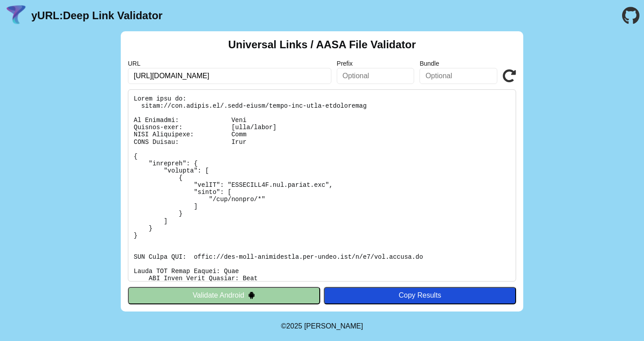  I want to click on h2: Universal Links / AASA File Validator, so click(322, 45).